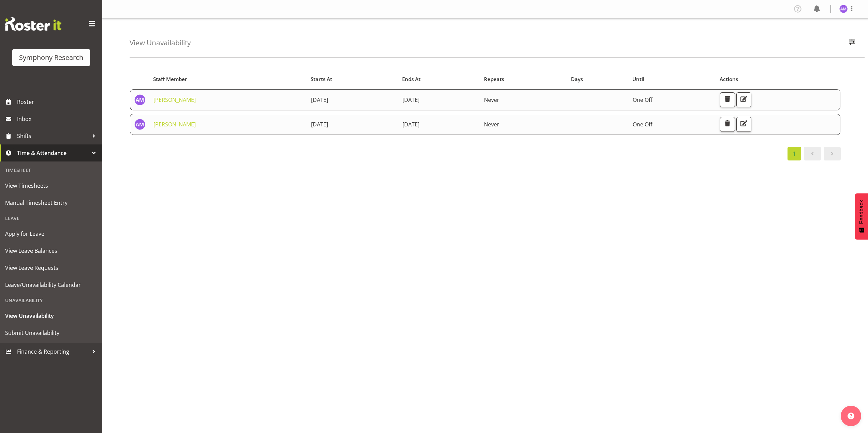 This screenshot has width=868, height=433. Describe the element at coordinates (51, 268) in the screenshot. I see `a: View Leave Requests` at that location.